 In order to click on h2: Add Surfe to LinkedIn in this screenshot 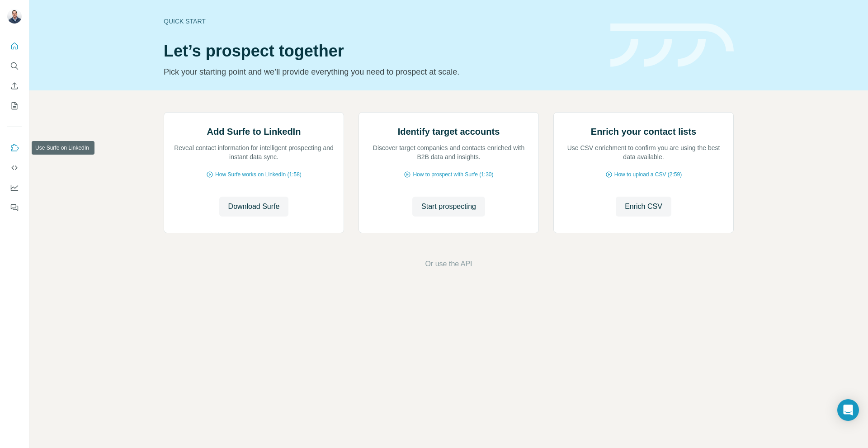, I will do `click(254, 131)`.